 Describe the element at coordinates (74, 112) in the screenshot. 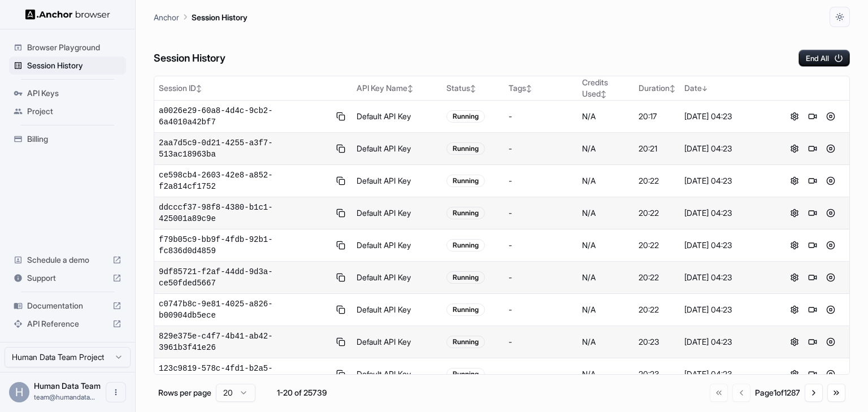

I see `span: Project` at that location.